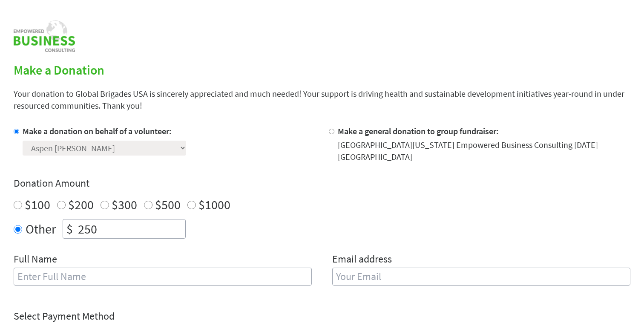 Image resolution: width=644 pixels, height=329 pixels. What do you see at coordinates (214, 204) in the screenshot?
I see `label: $1000` at bounding box center [214, 204].